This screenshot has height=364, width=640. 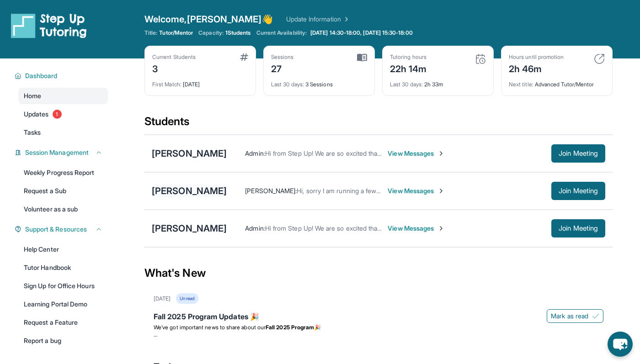 What do you see at coordinates (283, 68) in the screenshot?
I see `div: 27` at bounding box center [283, 68].